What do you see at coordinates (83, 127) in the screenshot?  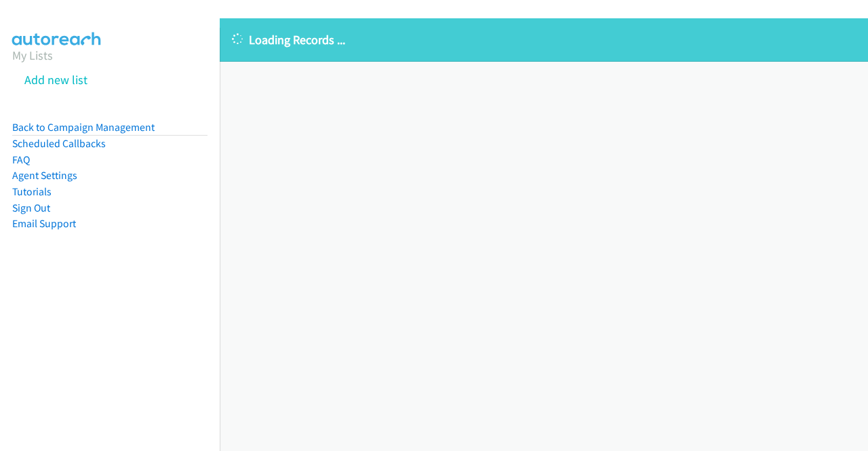 I see `a: Back to Campaign Management` at bounding box center [83, 127].